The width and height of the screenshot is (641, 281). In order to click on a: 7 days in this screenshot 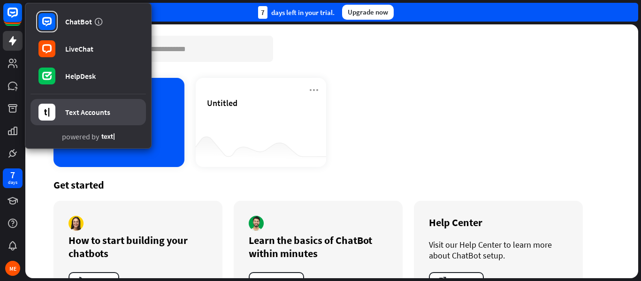, I will do `click(13, 178)`.